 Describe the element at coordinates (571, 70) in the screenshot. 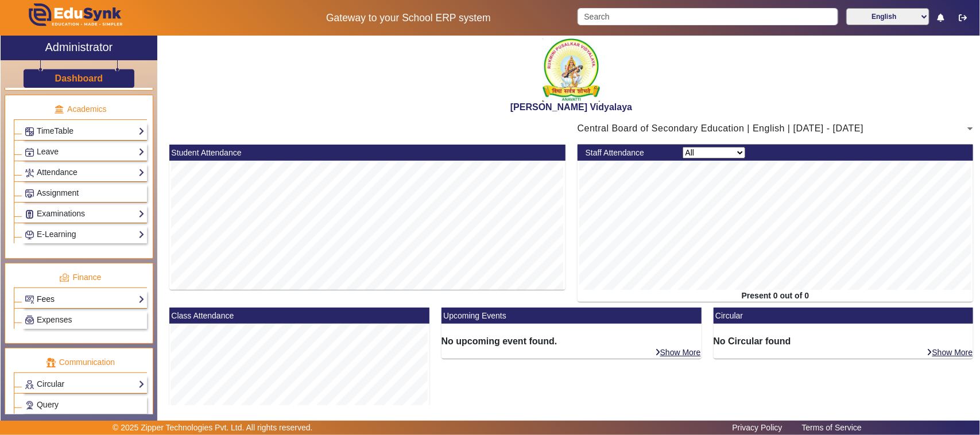

I see `img: 1f9ccde3-ca7c-4581-b515-4fcda2067381` at that location.